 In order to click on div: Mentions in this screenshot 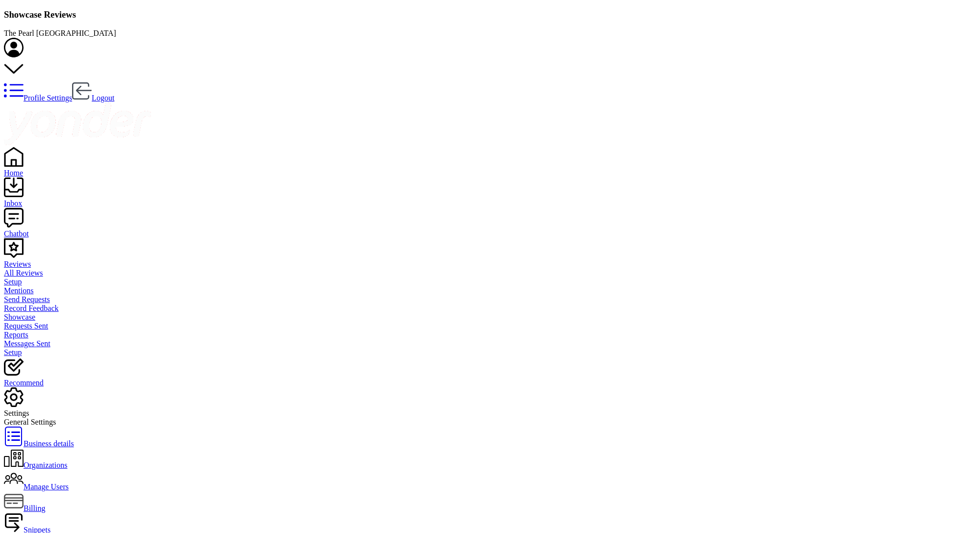, I will do `click(490, 291)`.